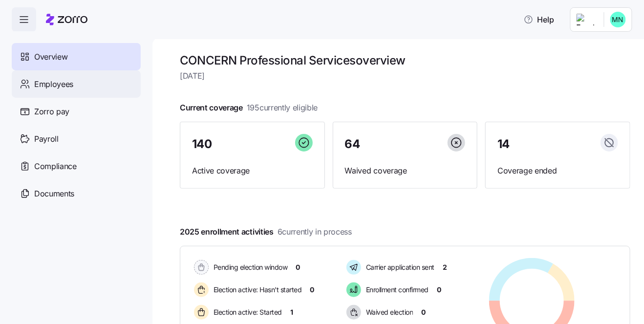 Image resolution: width=644 pixels, height=324 pixels. I want to click on img: Employer logo, so click(587, 19).